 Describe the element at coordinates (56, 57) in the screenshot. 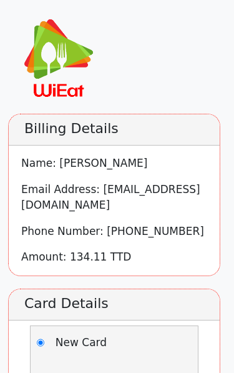

I see `img: wieat.png` at that location.